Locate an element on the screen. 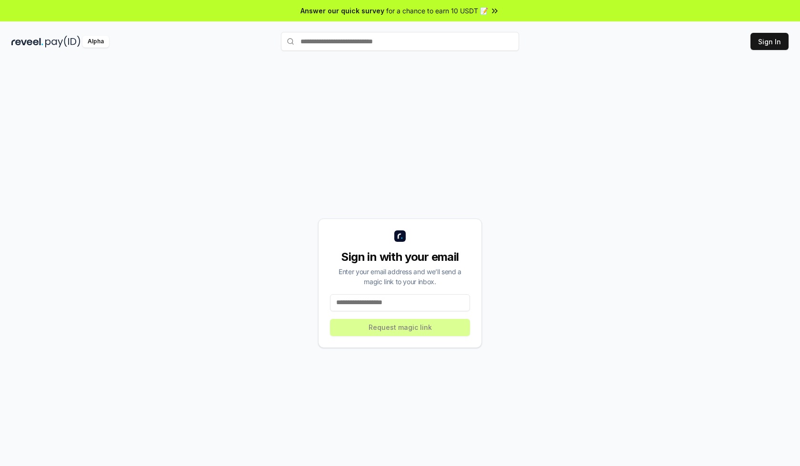 The height and width of the screenshot is (466, 800). button: Sign In is located at coordinates (769, 41).